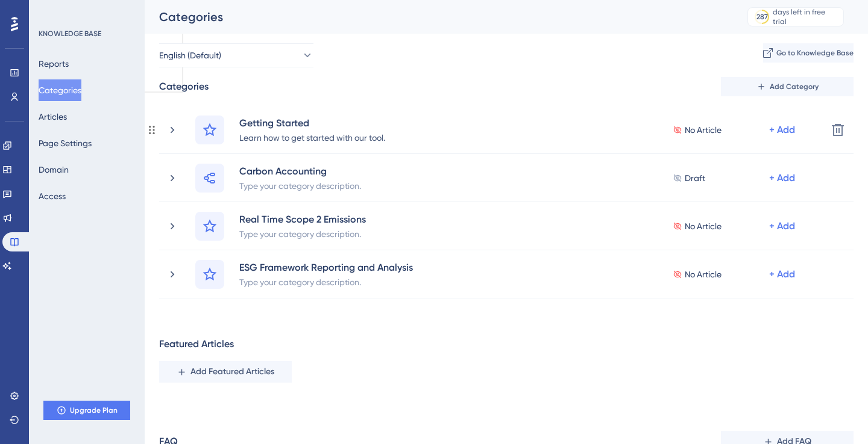  I want to click on span: Add Category, so click(793, 87).